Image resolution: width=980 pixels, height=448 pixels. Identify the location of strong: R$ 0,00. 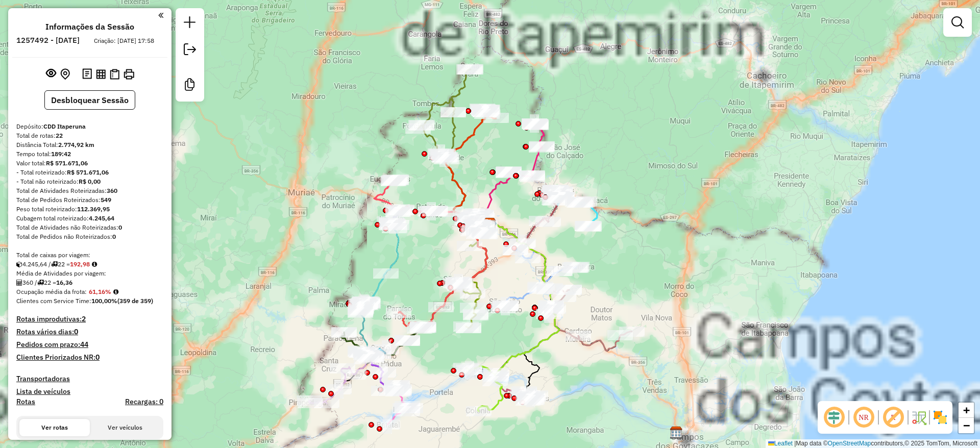
(89, 181).